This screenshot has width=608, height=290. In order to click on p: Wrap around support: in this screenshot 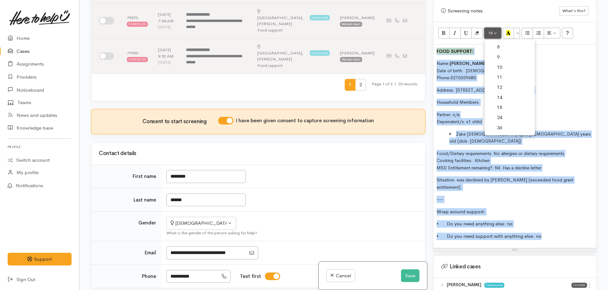, I will do `click(515, 211)`.